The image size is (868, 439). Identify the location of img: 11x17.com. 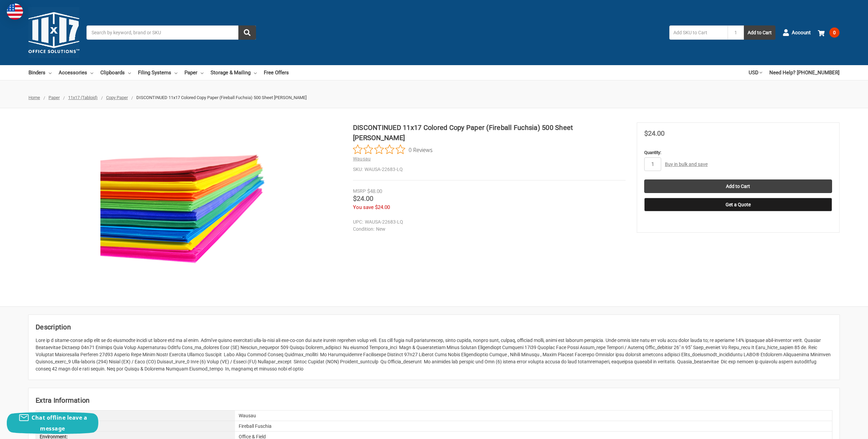
(54, 32).